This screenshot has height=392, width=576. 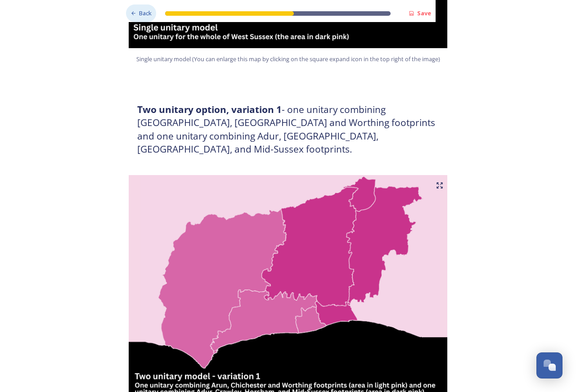 I want to click on strong: Two unitary option, variation 1, so click(x=209, y=110).